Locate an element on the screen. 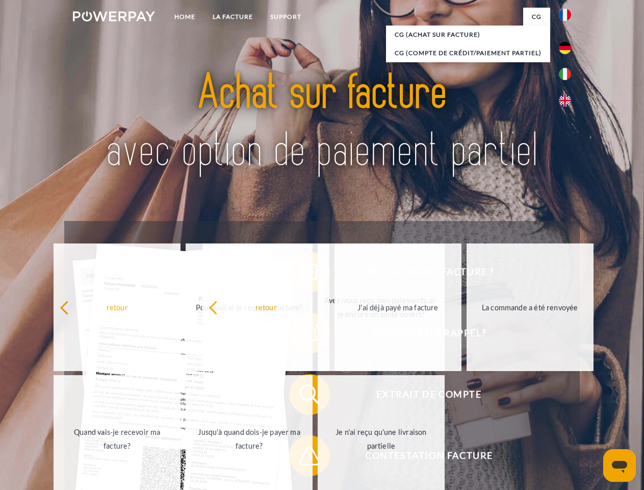  img: it is located at coordinates (565, 74).